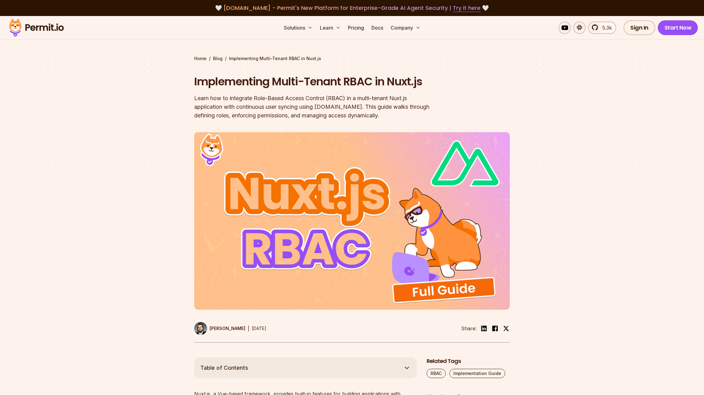  I want to click on button: twitter, so click(506, 328).